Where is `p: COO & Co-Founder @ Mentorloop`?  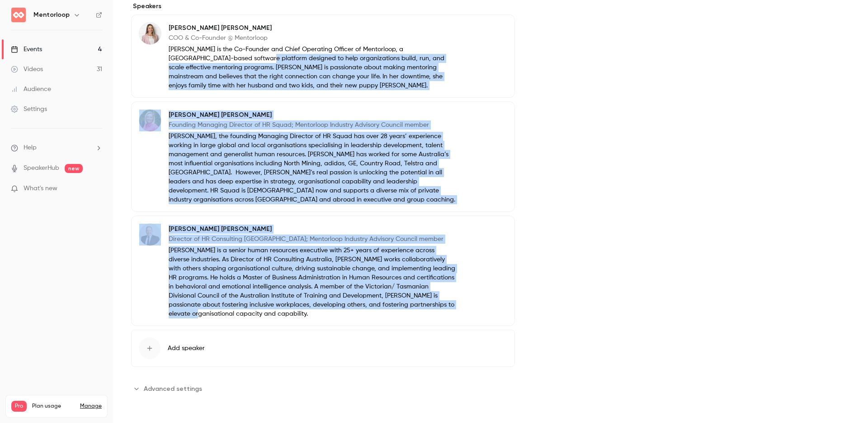 p: COO & Co-Founder @ Mentorloop is located at coordinates (313, 38).